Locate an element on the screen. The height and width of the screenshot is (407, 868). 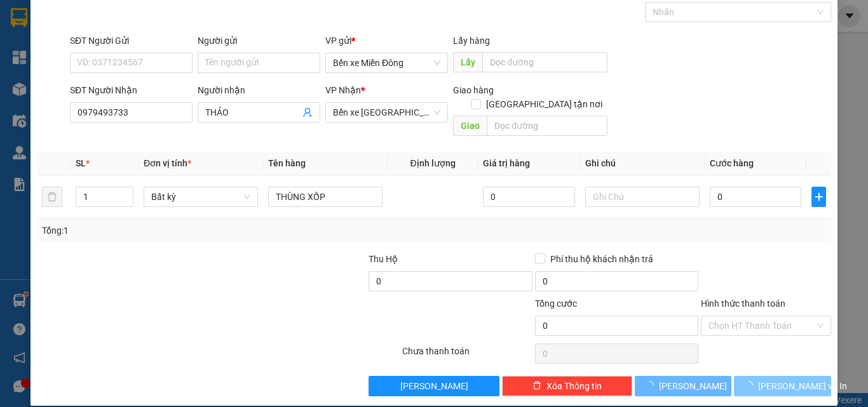
label: Hình thức thanh toán is located at coordinates (743, 304).